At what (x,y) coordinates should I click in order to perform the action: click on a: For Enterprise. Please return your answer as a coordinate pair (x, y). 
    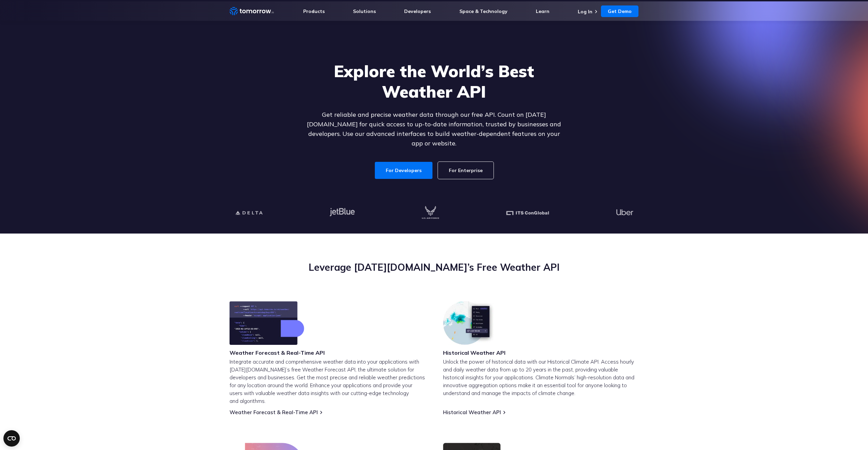
    Looking at the image, I should click on (466, 171).